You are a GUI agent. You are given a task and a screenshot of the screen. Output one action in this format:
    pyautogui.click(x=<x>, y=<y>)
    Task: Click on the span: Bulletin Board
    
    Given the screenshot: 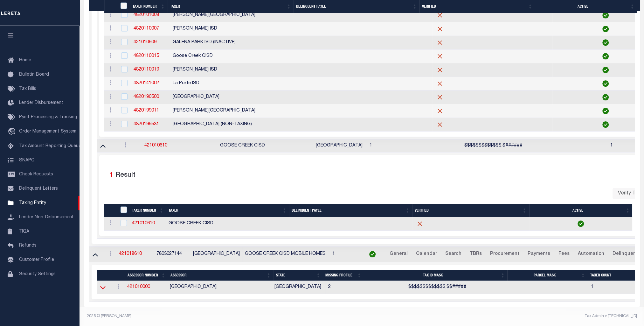 What is the action you would take?
    pyautogui.click(x=34, y=75)
    